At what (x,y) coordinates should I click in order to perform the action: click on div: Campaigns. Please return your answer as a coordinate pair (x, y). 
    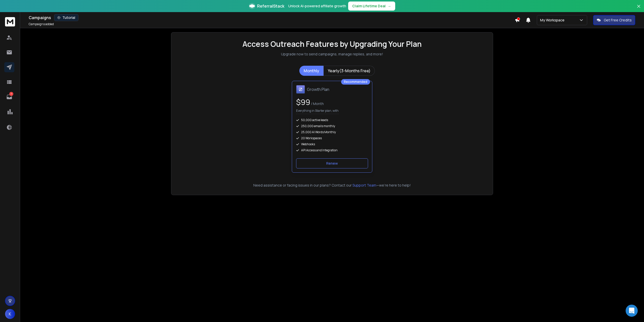
    Looking at the image, I should click on (272, 18).